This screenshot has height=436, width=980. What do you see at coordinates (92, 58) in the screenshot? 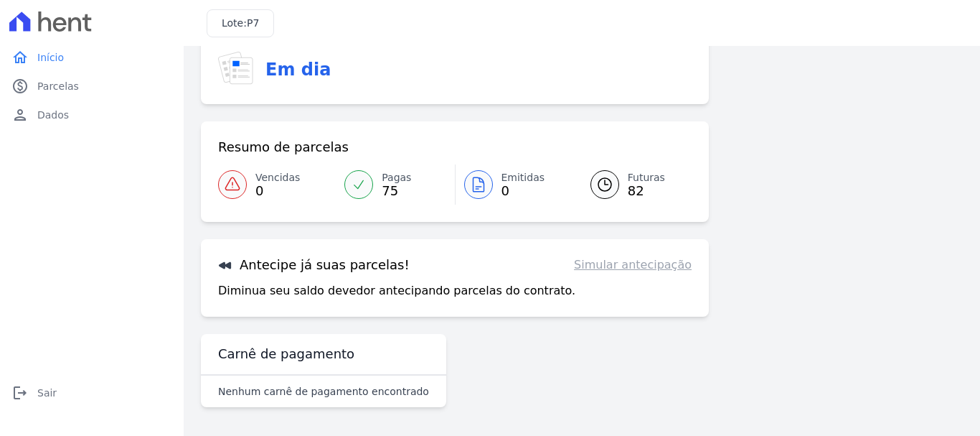
I see `a: homeInício` at bounding box center [92, 58].